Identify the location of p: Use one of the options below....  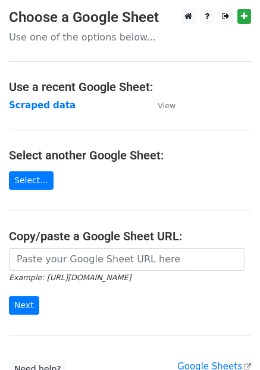
(130, 37).